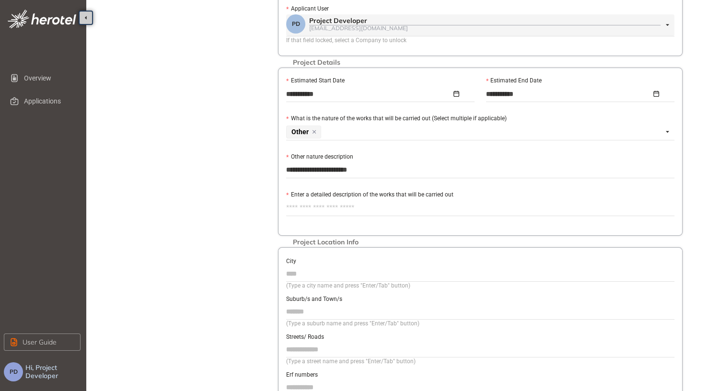  I want to click on div: (Type a suburb name and press "Enter/Tab" button), so click(480, 324).